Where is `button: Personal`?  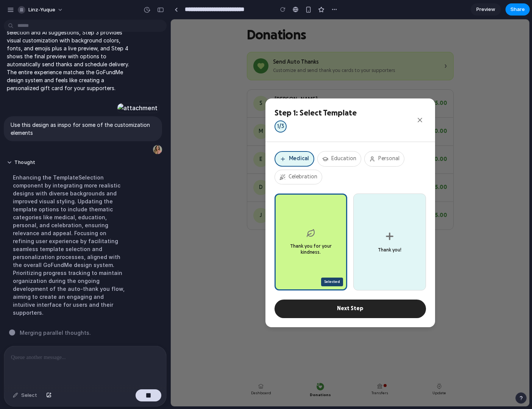 button: Personal is located at coordinates (213, 140).